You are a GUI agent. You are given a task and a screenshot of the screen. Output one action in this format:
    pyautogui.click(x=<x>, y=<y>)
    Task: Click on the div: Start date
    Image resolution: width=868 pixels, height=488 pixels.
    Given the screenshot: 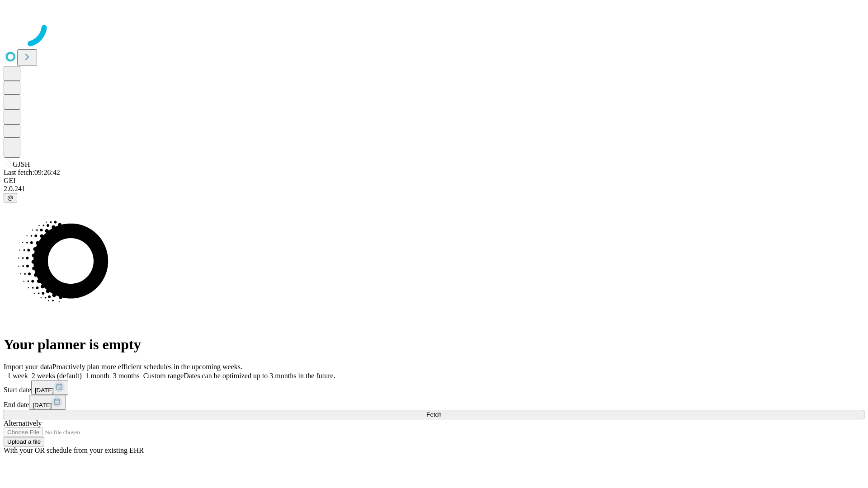 What is the action you would take?
    pyautogui.click(x=434, y=387)
    